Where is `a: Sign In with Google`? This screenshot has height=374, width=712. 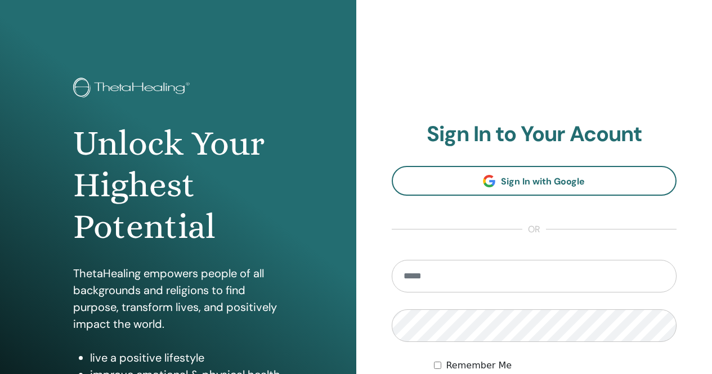
a: Sign In with Google is located at coordinates (534, 181).